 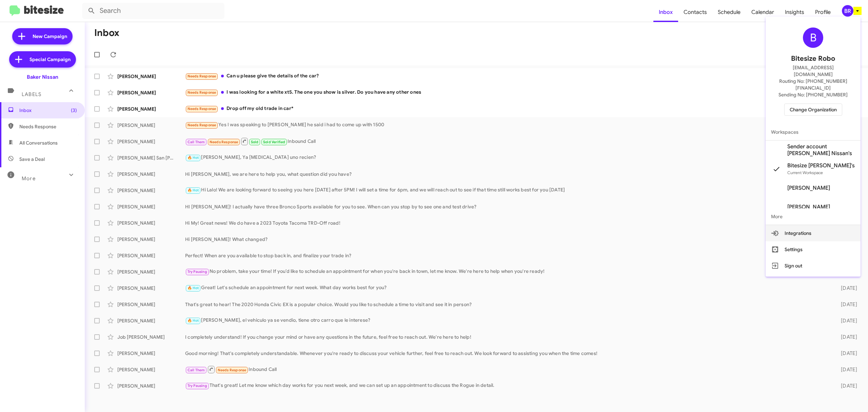 What do you see at coordinates (813, 217) in the screenshot?
I see `span: More` at bounding box center [813, 217].